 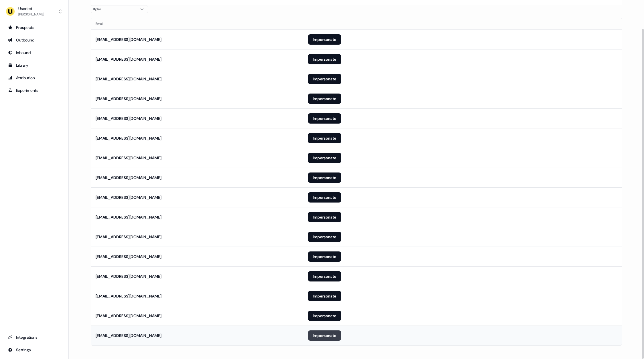 I want to click on a: Go to outbound experience, so click(x=34, y=40).